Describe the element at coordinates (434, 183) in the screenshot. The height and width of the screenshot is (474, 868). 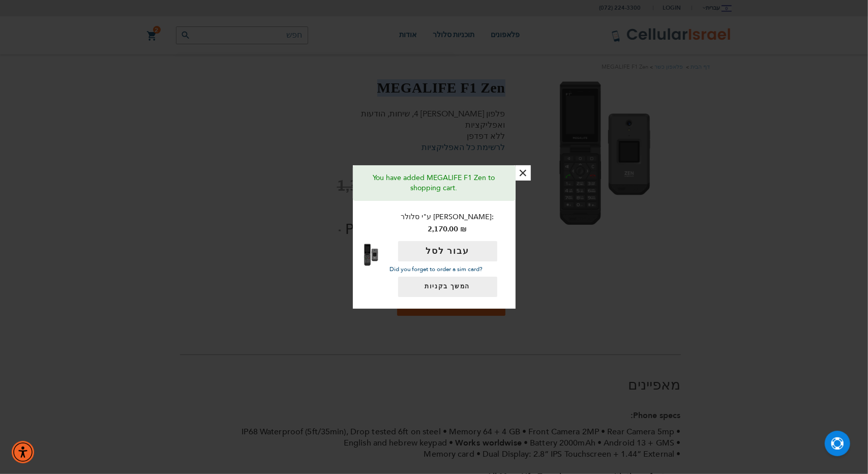
I see `p: You have added MEGALIFE F1 Zen to shopping cart.` at that location.